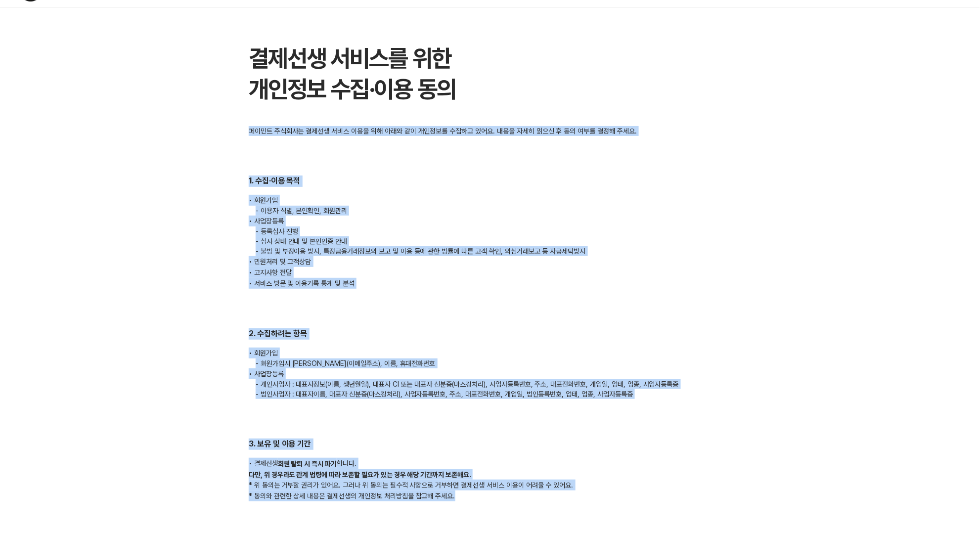 The width and height of the screenshot is (980, 534). Describe the element at coordinates (360, 475) in the screenshot. I see `b: 다만, 위 경우라도 관계 법령에 따라 보존할 필요가 있는 경우 해당 기간까지 보존해요.` at that location.